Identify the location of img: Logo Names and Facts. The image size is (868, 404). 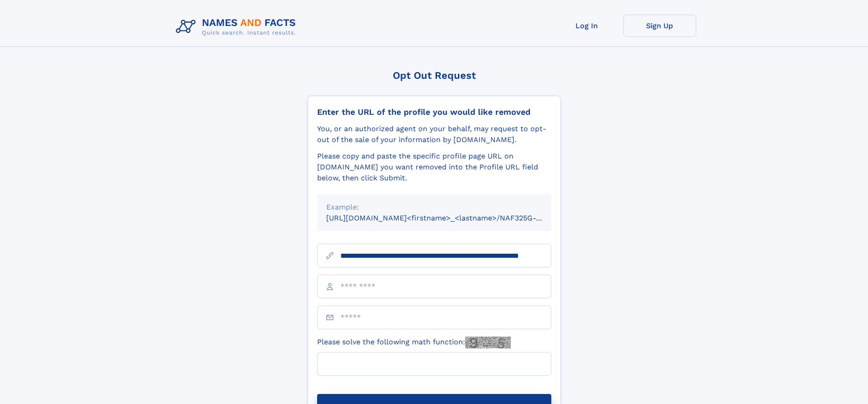
(238, 27).